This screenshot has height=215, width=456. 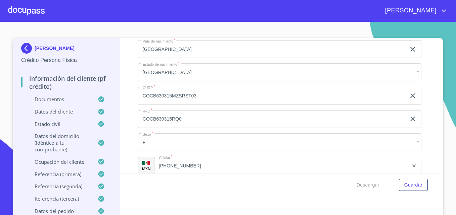 What do you see at coordinates (59, 143) in the screenshot?
I see `p: Datos del domicilio (idéntico a tu comprobante)` at bounding box center [59, 143].